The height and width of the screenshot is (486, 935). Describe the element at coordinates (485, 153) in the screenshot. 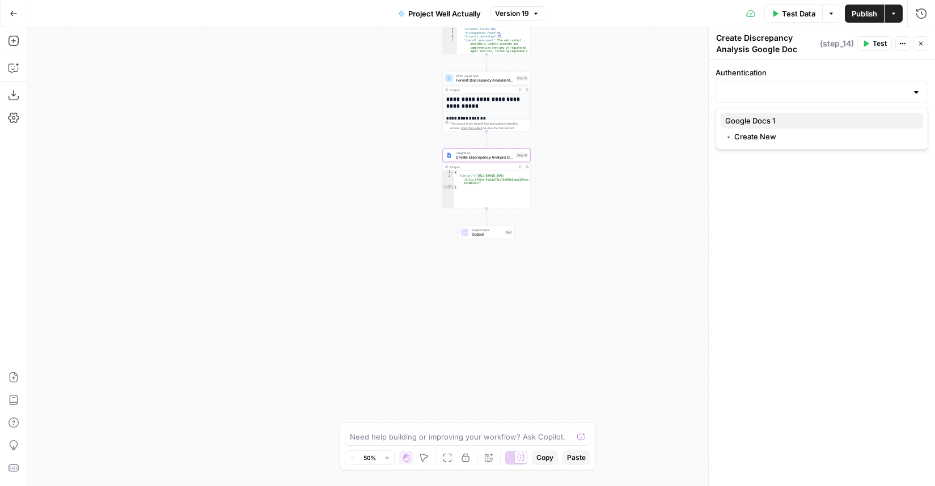

I see `span: Integration` at that location.